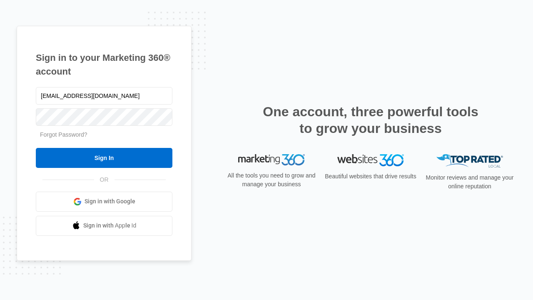 Image resolution: width=533 pixels, height=300 pixels. What do you see at coordinates (104, 65) in the screenshot?
I see `h1: Sign in to your Marketing 360® account` at bounding box center [104, 65].